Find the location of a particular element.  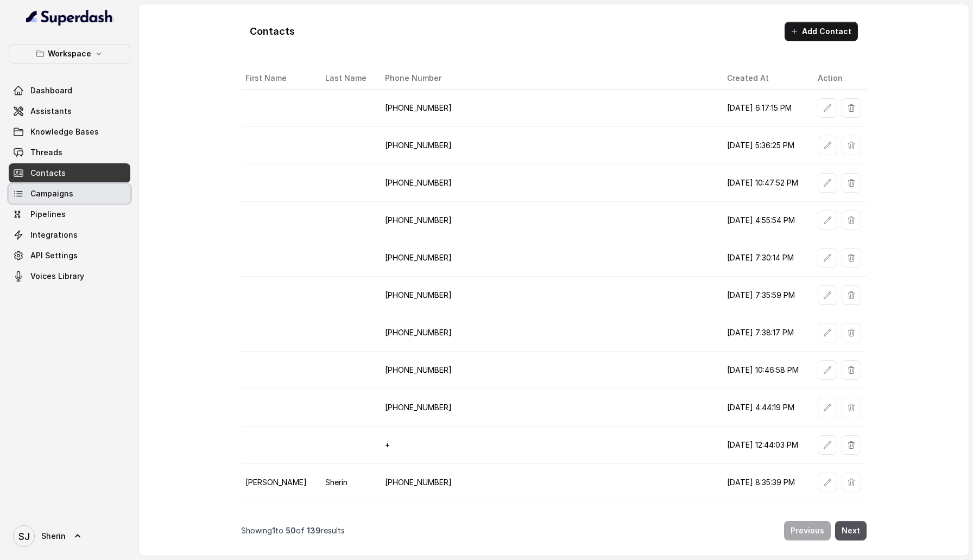

a: Pipelines is located at coordinates (70, 214).